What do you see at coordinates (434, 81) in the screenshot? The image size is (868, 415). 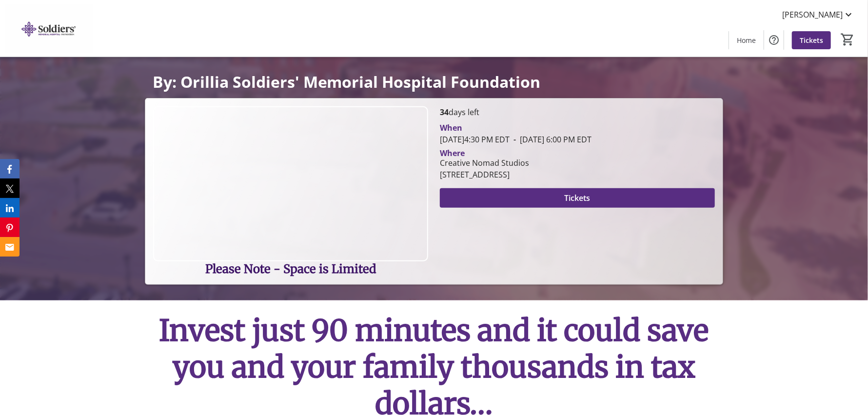 I see `p: By: Orillia Soldiers' Memorial Hospital Foundation` at bounding box center [434, 81].